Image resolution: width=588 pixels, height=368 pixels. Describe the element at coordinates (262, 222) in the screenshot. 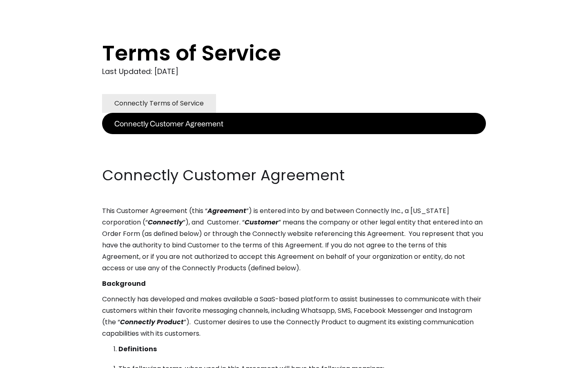

I see `em: Customer` at that location.